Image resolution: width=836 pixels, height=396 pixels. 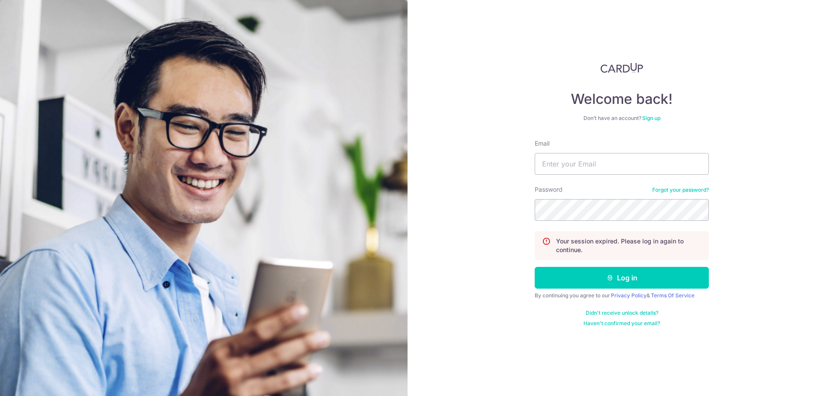 What do you see at coordinates (621, 99) in the screenshot?
I see `h4: Welcome back!` at bounding box center [621, 99].